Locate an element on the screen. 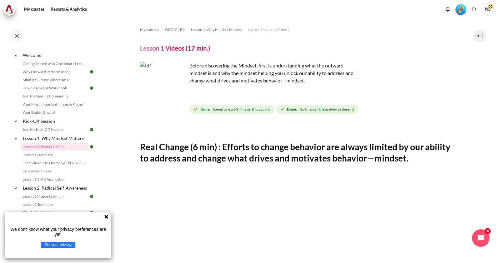 Image resolution: width=497 pixels, height=263 pixels. a: Your Most Important "Faces & Places" is located at coordinates (55, 104).